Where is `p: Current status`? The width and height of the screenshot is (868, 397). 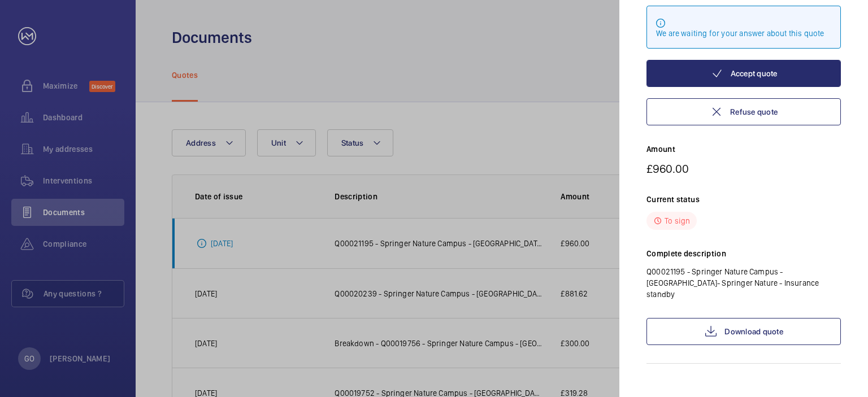
p: Current status is located at coordinates (744, 199).